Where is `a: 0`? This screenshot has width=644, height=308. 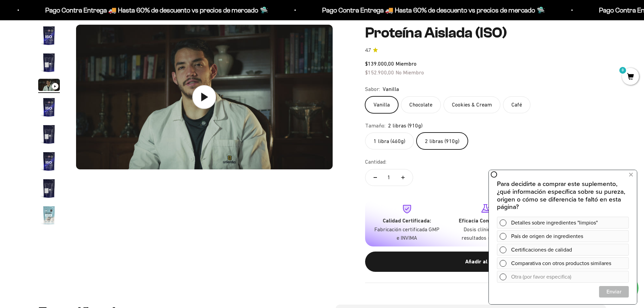 a: 0 is located at coordinates (630, 77).